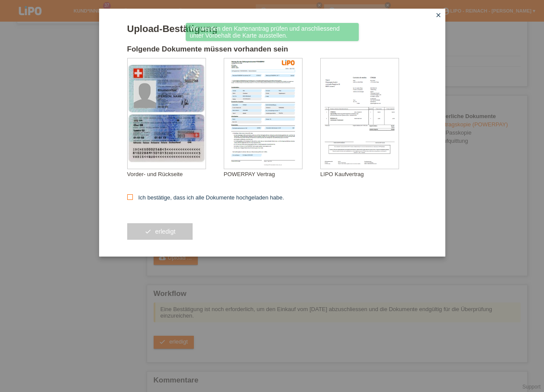 The image size is (544, 392). I want to click on div: Blumenthal, so click(180, 90).